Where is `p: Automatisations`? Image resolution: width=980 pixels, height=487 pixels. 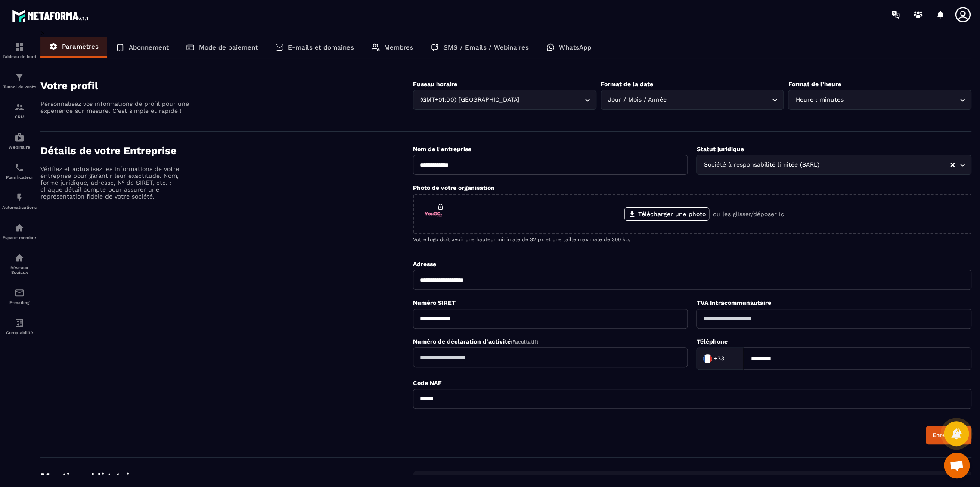
p: Automatisations is located at coordinates (20, 207).